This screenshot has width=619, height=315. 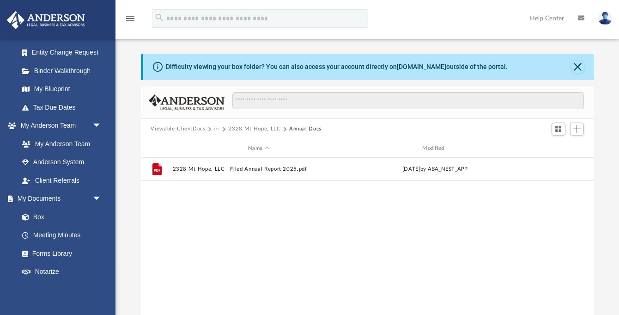 What do you see at coordinates (258, 169) in the screenshot?
I see `button: 2328 Mt Hope, LLC - Filed Annual Report 2025.pdf` at bounding box center [258, 169].